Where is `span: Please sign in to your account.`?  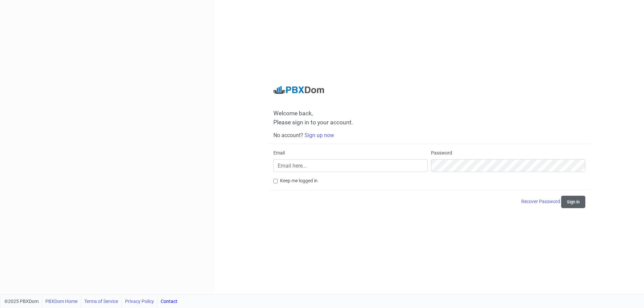 span: Please sign in to your account. is located at coordinates (313, 123).